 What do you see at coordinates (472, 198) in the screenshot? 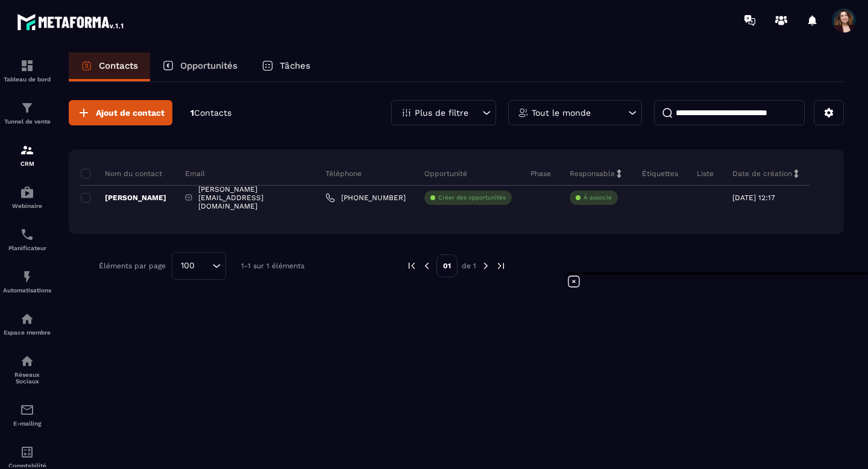
I see `p: Créer des opportunités` at bounding box center [472, 198].